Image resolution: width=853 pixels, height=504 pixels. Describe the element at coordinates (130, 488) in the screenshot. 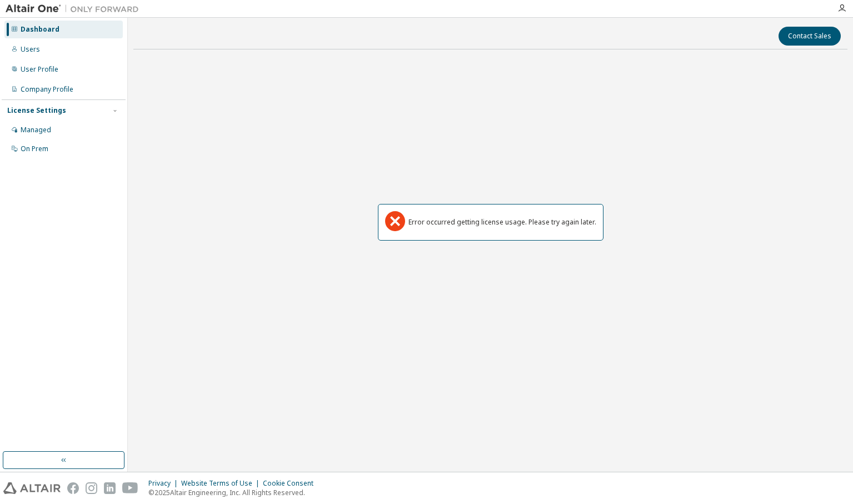

I see `img: youtube.svg` at that location.